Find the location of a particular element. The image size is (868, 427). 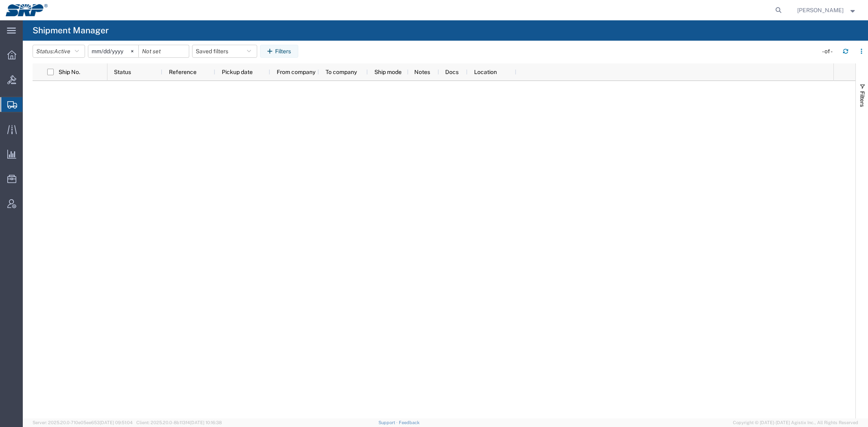

span: Notes is located at coordinates (422, 72).